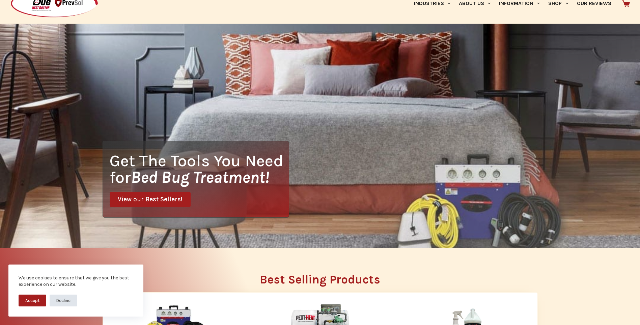  Describe the element at coordinates (16, 13) in the screenshot. I see `button: Open LiveChat chat widget` at that location.